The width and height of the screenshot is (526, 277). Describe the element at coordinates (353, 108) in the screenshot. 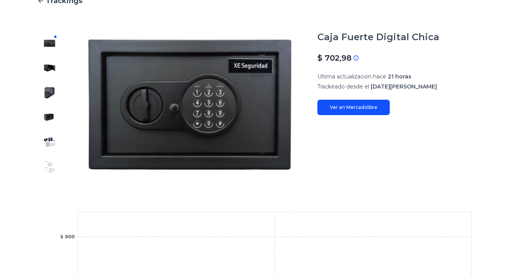

I see `a: Ver en Mercadolibre` at that location.